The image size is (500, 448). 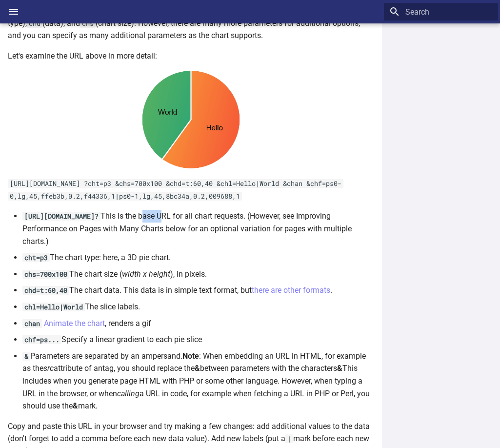 What do you see at coordinates (74, 323) in the screenshot?
I see `a: Animate the chart` at bounding box center [74, 323].